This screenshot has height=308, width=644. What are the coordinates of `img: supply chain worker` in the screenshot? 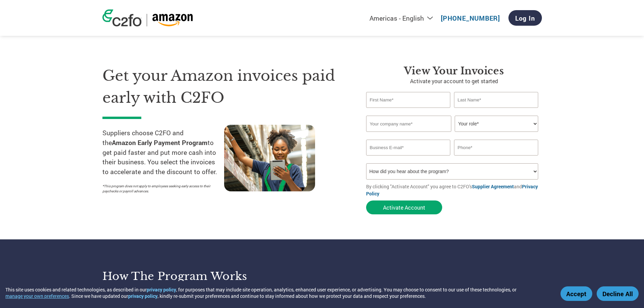 It's located at (269, 158).